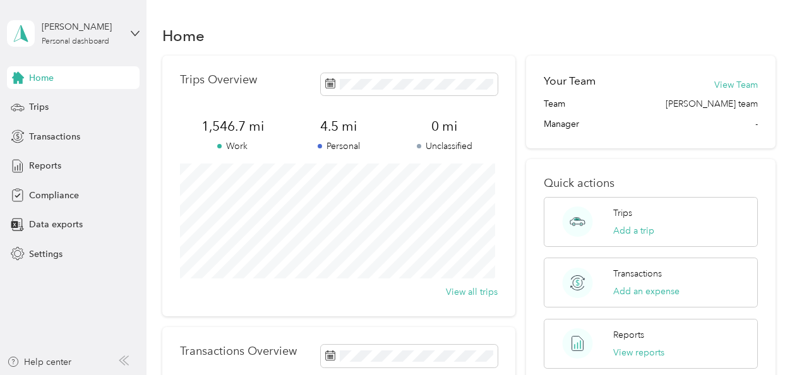  Describe the element at coordinates (445, 126) in the screenshot. I see `span: 0 mi` at that location.